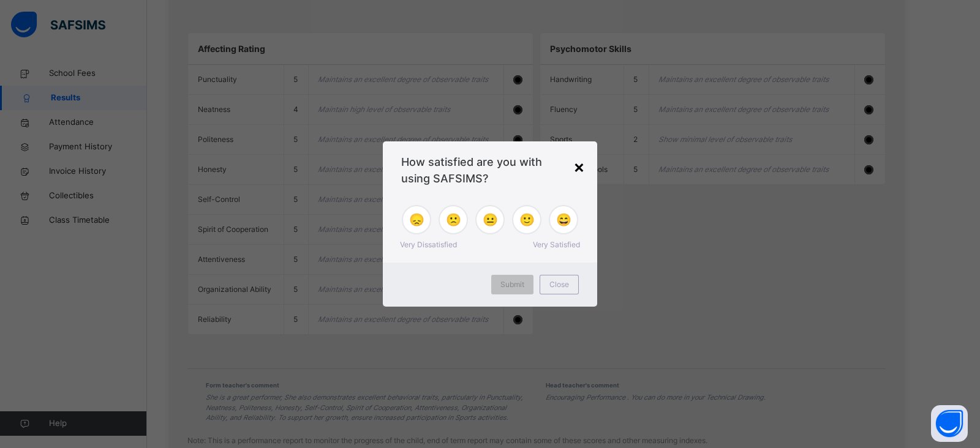 The image size is (980, 448). What do you see at coordinates (512, 284) in the screenshot?
I see `span: Submit` at bounding box center [512, 284].